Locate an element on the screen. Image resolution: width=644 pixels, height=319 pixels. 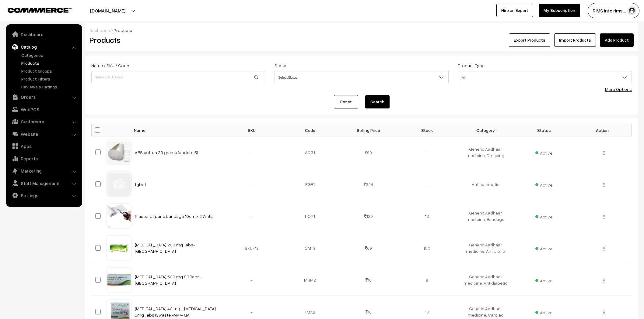
a: Customers is located at coordinates (44, 122).